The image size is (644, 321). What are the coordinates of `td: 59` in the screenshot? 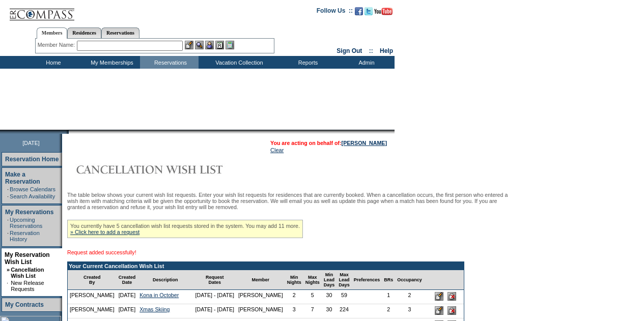 It's located at (344, 297).